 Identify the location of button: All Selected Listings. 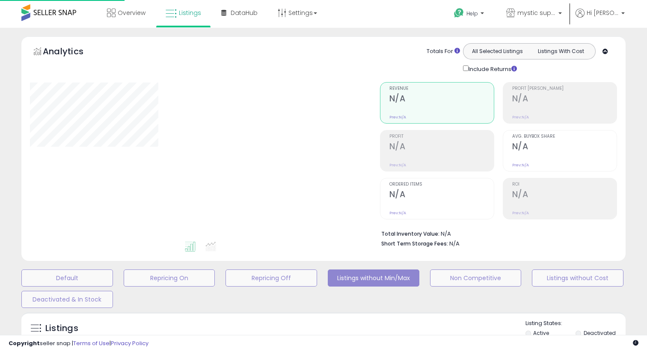
(497, 51).